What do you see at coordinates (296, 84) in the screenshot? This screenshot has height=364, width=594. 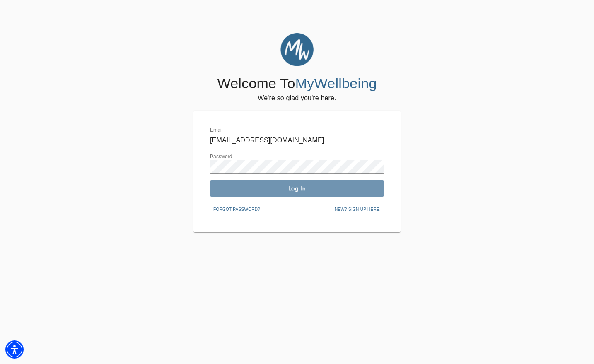 I see `h4: Welcome To` at bounding box center [296, 84].